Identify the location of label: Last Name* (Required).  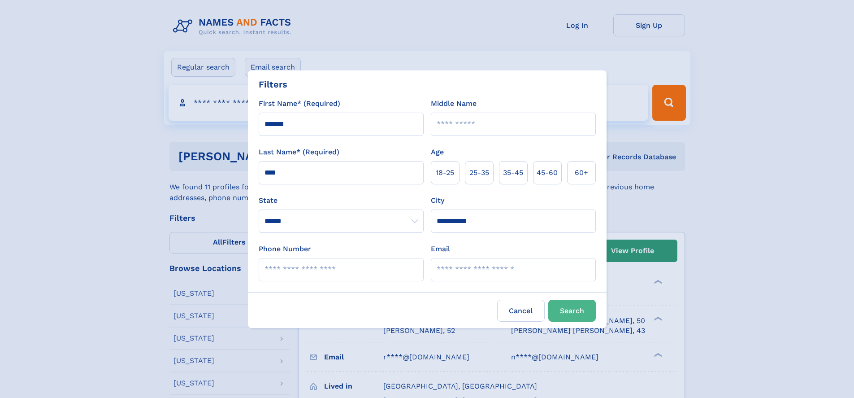
(299, 152).